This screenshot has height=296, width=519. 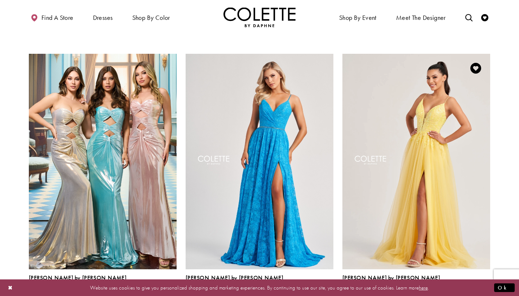 What do you see at coordinates (103, 161) in the screenshot?
I see `a: Visit Colette by Daphne Style No. CL8545 Page` at bounding box center [103, 161].